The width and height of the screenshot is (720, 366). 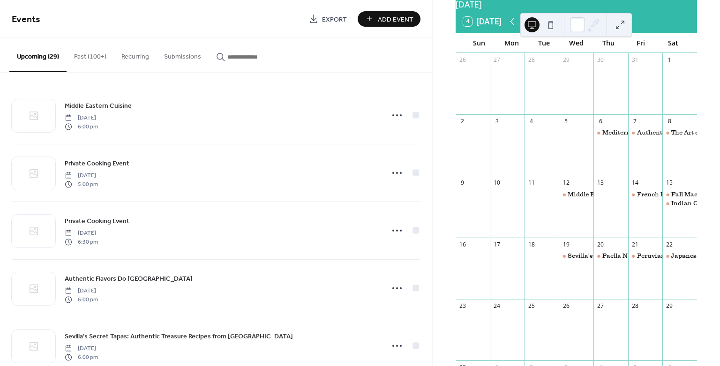 I want to click on div: Thu, so click(x=608, y=43).